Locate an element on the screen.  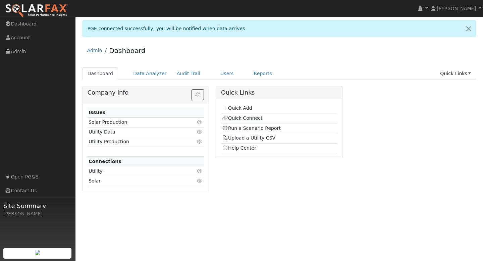
strong: Issues is located at coordinates (97, 112).